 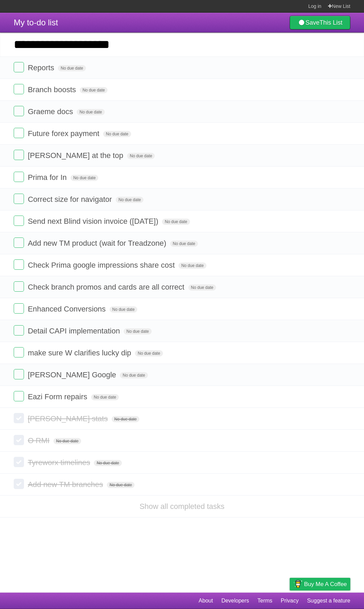 I want to click on span: Branch boosts, so click(x=52, y=89).